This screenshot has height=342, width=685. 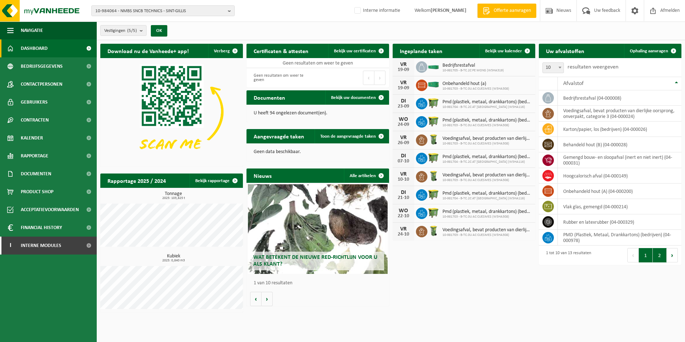 What do you see at coordinates (620, 238) in the screenshot?
I see `td: PMD (Plastiek, Metaal, Drankkartons) (bedrijven) (04-000978)` at bounding box center [620, 238].